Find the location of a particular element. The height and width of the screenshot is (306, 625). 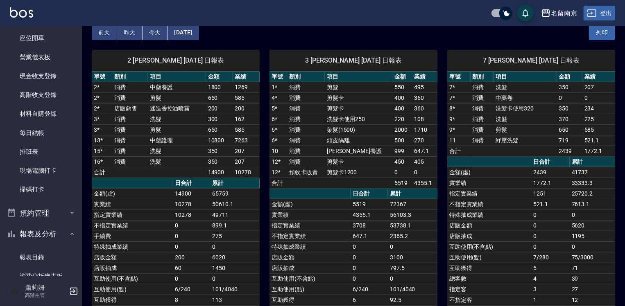

td: 中藥護理 is located at coordinates (177, 141).